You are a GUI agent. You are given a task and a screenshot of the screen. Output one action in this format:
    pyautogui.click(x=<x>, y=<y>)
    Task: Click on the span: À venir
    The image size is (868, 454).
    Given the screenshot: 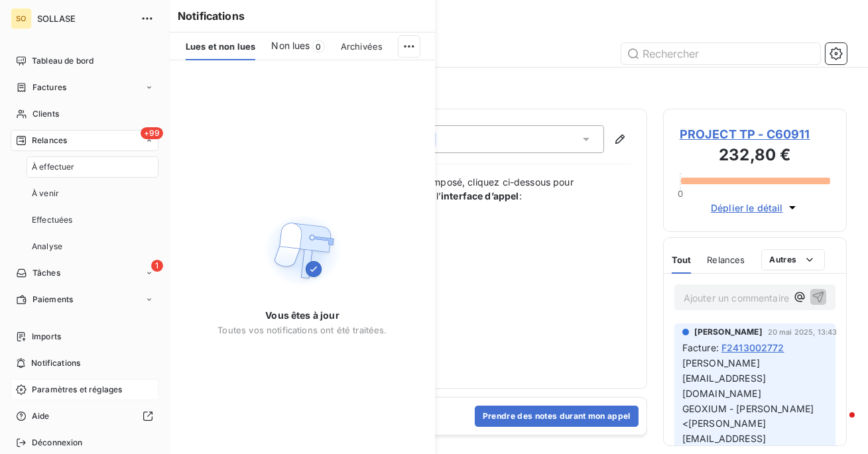 What is the action you would take?
    pyautogui.click(x=45, y=193)
    